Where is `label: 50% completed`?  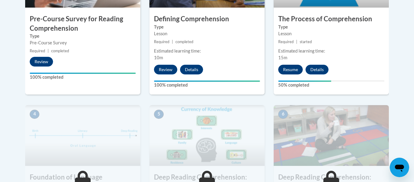 label: 50% completed is located at coordinates (331, 85).